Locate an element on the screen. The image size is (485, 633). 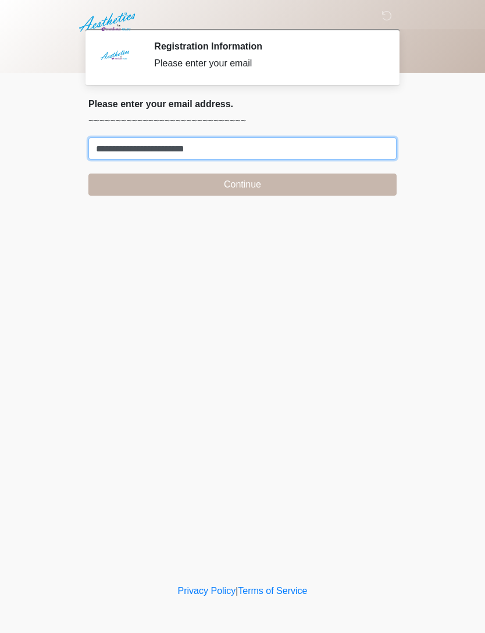
div: Please enter your email is located at coordinates (267, 63).